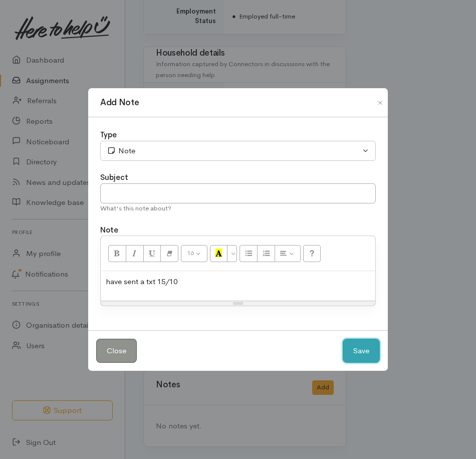 This screenshot has width=476, height=459. Describe the element at coordinates (232, 254) in the screenshot. I see `button: More Color` at that location.